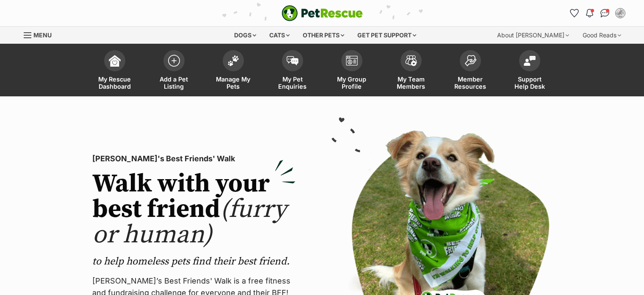  Describe the element at coordinates (293, 83) in the screenshot. I see `span: My Pet Enquiries` at that location.